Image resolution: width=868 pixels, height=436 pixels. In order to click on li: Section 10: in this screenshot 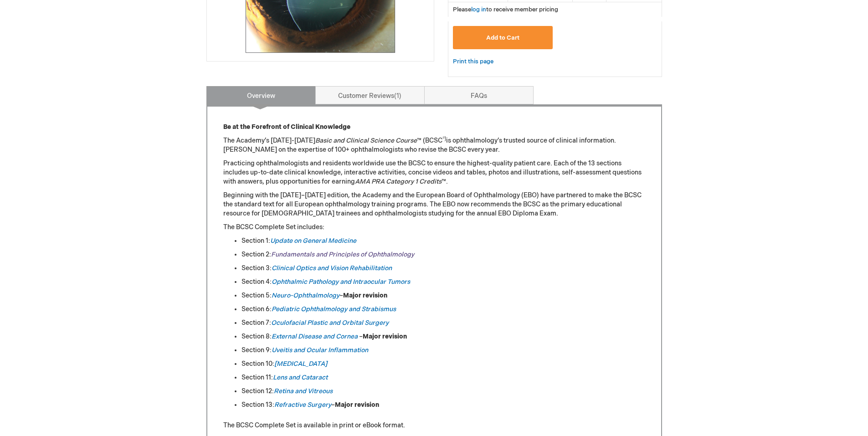, I will do `click(443, 364)`.